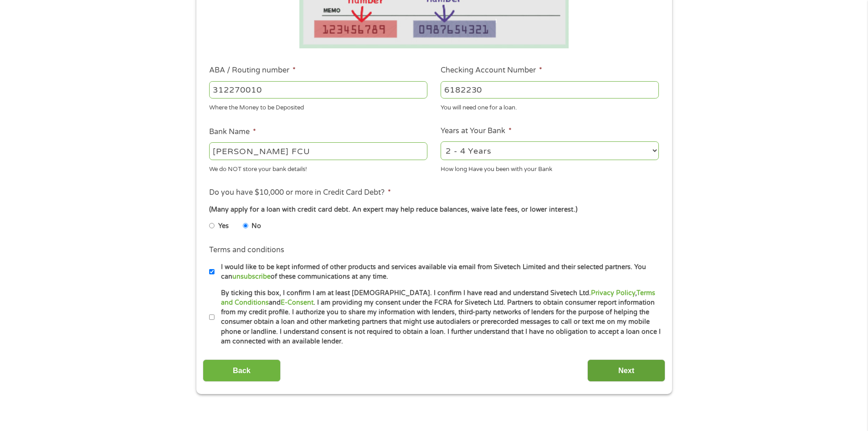 Image resolution: width=868 pixels, height=431 pixels. I want to click on label: No, so click(256, 226).